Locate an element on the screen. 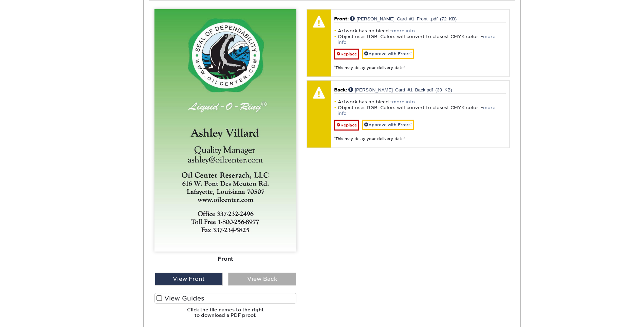 This screenshot has height=327, width=644. div: View Front is located at coordinates (189, 279).